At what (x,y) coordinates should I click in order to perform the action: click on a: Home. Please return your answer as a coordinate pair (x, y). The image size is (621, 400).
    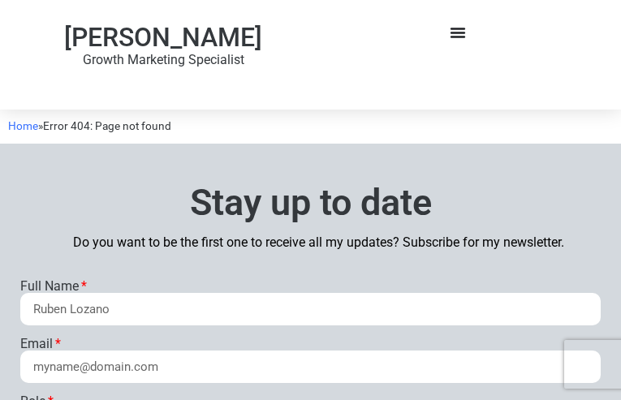
    Looking at the image, I should click on (23, 126).